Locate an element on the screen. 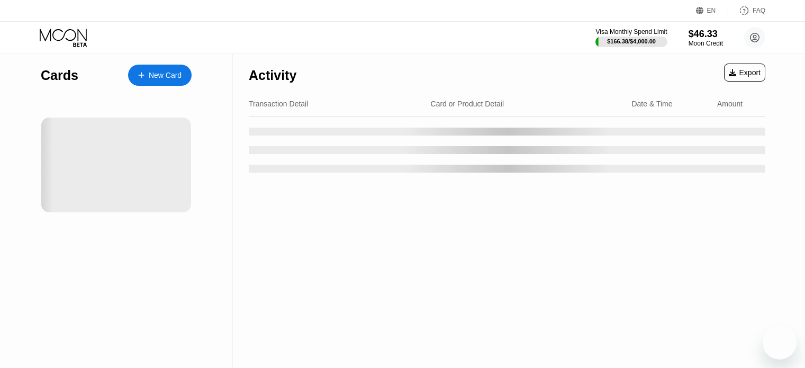  div: Card or Product Detail is located at coordinates (468, 104).